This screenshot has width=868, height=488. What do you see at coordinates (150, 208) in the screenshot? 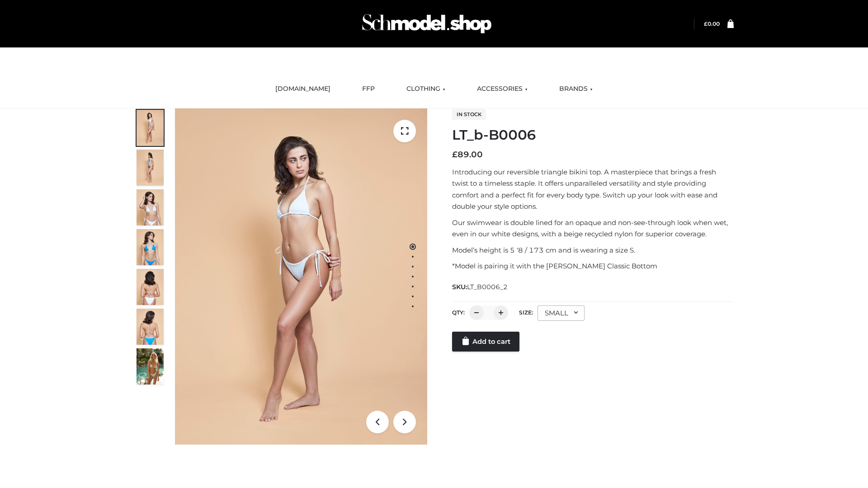
I see `img: ArielClassicBikiniTop_CloudNine_AzureSky_OW114ECO_3-scaled.jpg` at bounding box center [150, 208].